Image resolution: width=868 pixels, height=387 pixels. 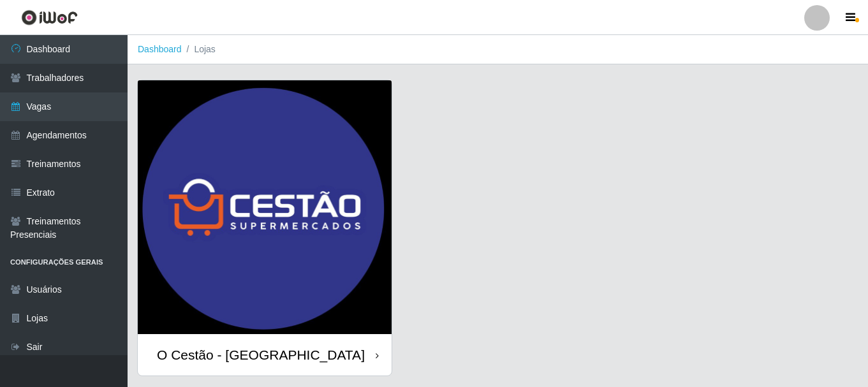 I want to click on nav: breadcrumb, so click(x=497, y=50).